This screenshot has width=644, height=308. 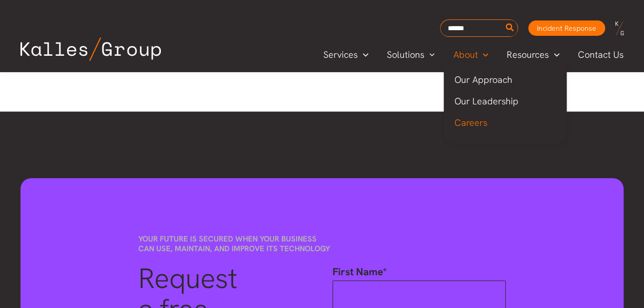 I want to click on a: Our Leadership, so click(x=505, y=101).